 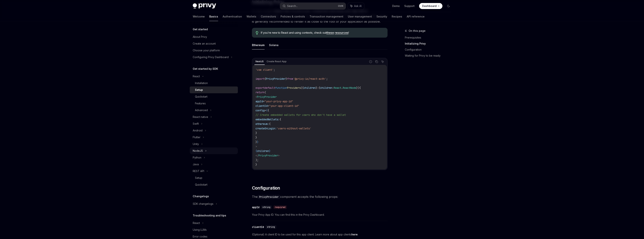 I want to click on span: Providers, so click(x=294, y=88).